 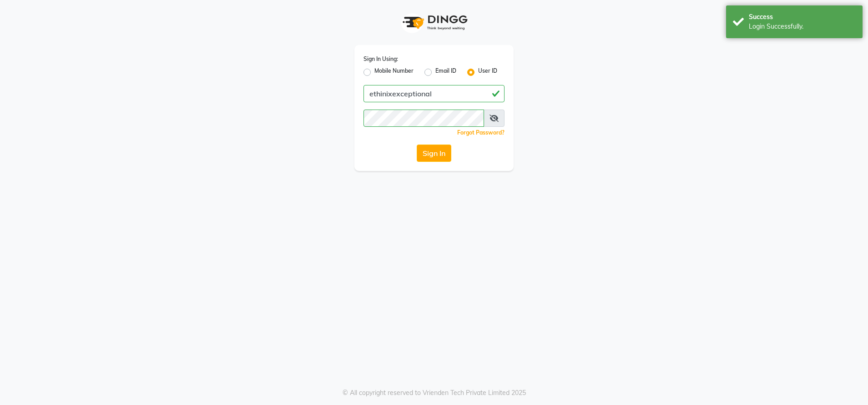 What do you see at coordinates (381, 59) in the screenshot?
I see `label: Sign In Using:` at bounding box center [381, 59].